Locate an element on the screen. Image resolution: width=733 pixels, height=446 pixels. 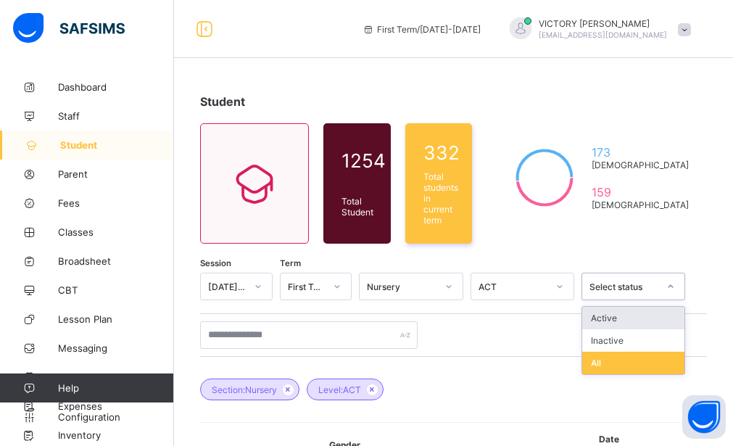
div: ACT is located at coordinates (512, 286).